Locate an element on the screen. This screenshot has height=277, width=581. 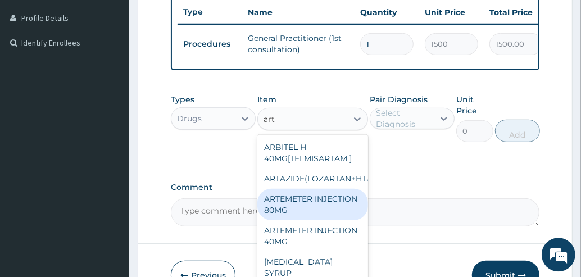
label: Types is located at coordinates (182, 99).